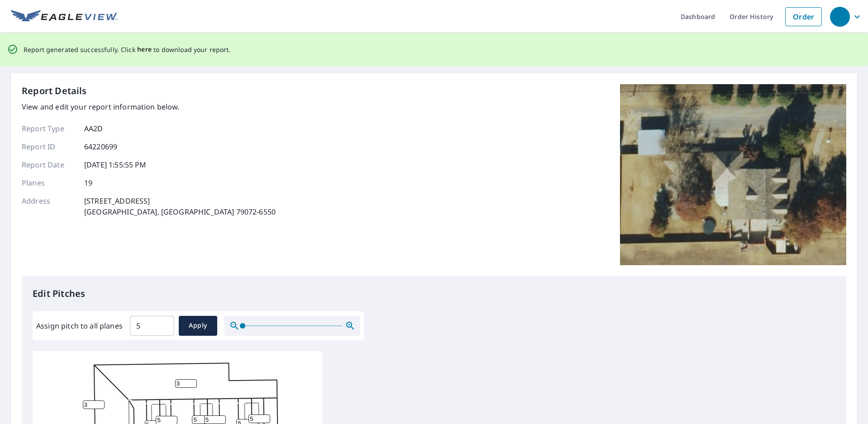 This screenshot has height=424, width=868. I want to click on p: AA2D, so click(94, 129).